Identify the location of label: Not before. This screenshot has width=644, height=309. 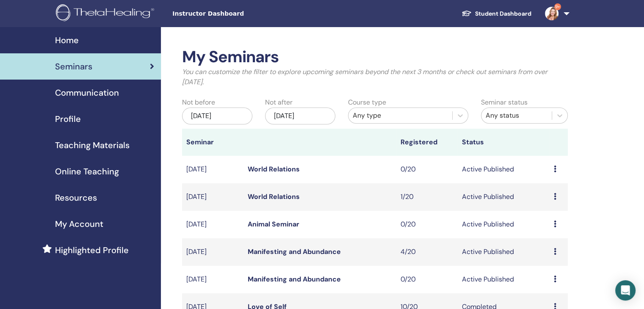
(199, 102).